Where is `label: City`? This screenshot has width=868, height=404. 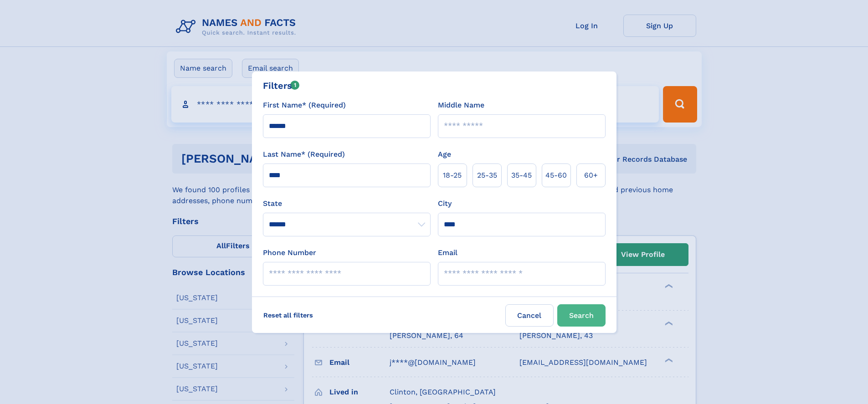
label: City is located at coordinates (444, 203).